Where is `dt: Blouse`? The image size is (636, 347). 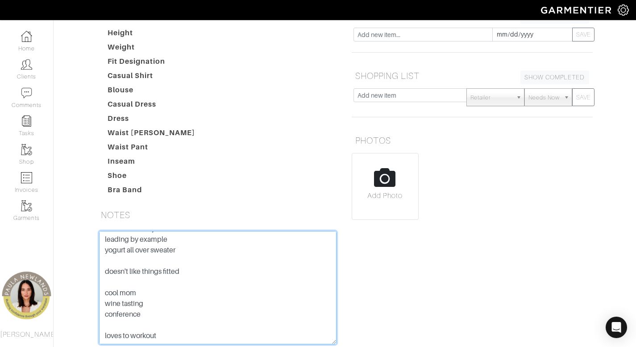 dt: Blouse is located at coordinates (152, 92).